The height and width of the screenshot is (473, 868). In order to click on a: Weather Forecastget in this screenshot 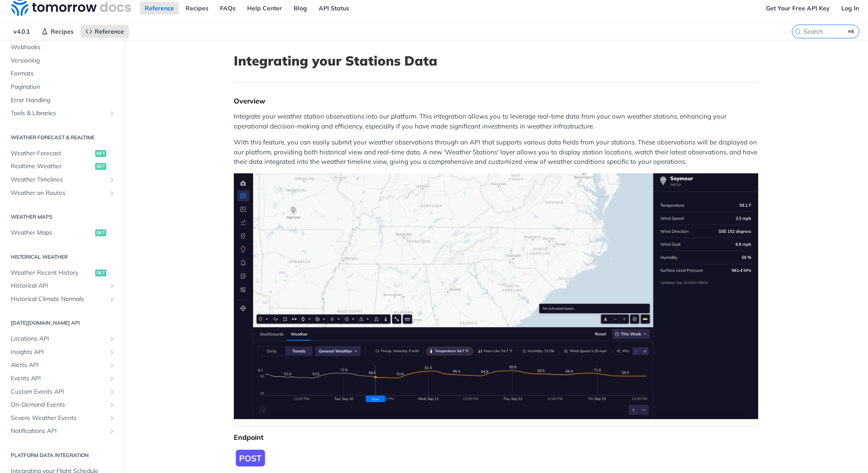, I will do `click(62, 154)`.